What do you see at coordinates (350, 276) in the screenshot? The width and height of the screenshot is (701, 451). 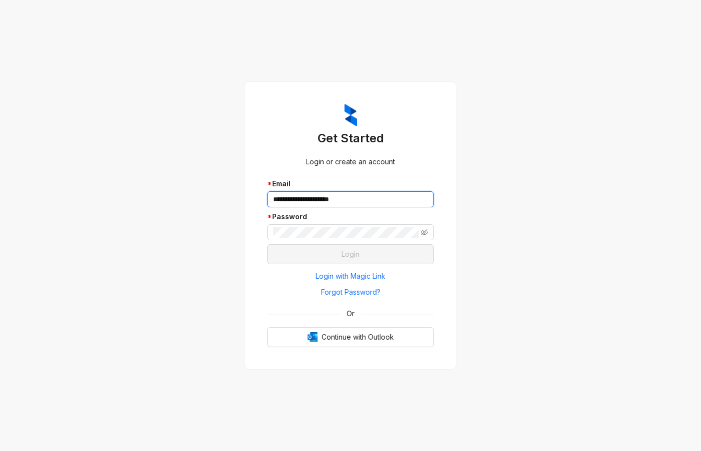 I see `span: Login with Magic Link` at bounding box center [350, 276].